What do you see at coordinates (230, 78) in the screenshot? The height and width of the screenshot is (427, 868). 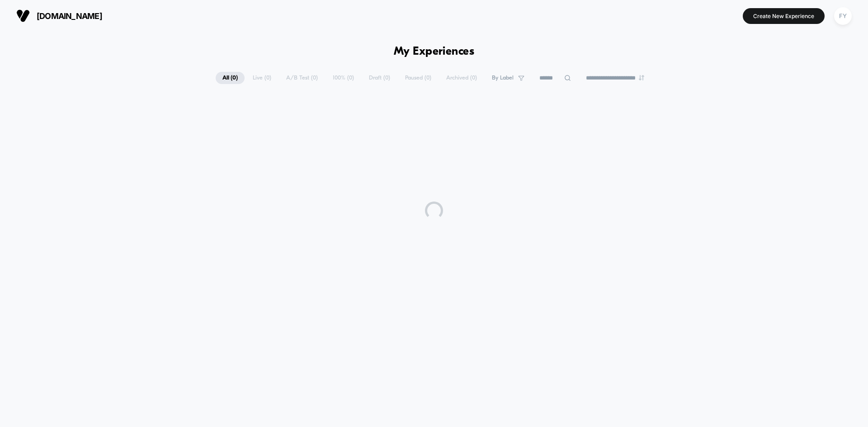 I see `span: All ( 0 )` at bounding box center [230, 78].